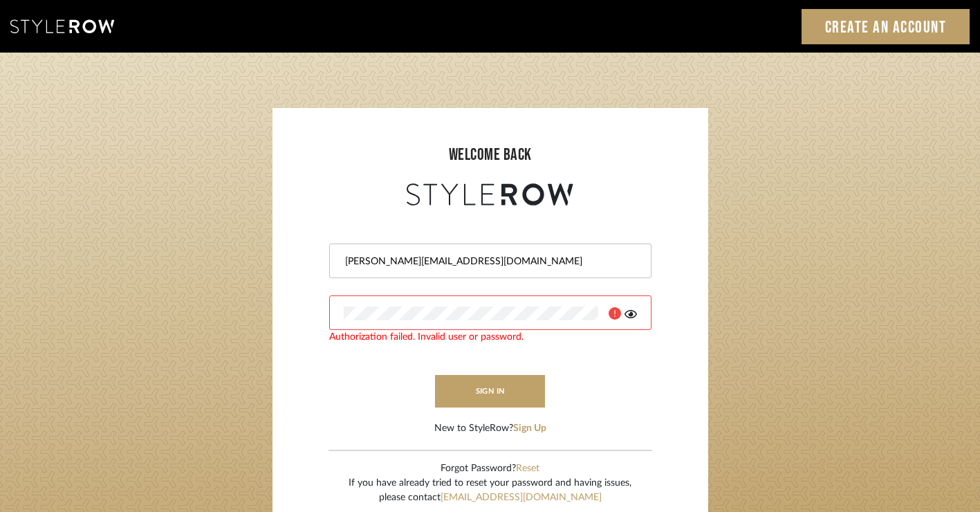  Describe the element at coordinates (490, 429) in the screenshot. I see `div: New to StyleRow?` at that location.